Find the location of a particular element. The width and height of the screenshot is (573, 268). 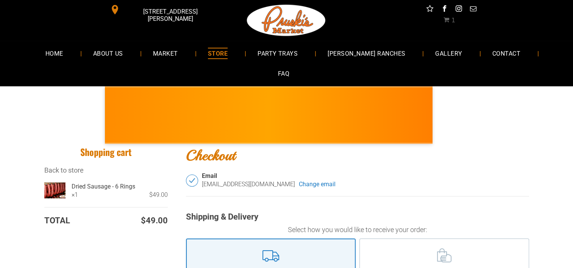

a: Social network is located at coordinates (430, 9).